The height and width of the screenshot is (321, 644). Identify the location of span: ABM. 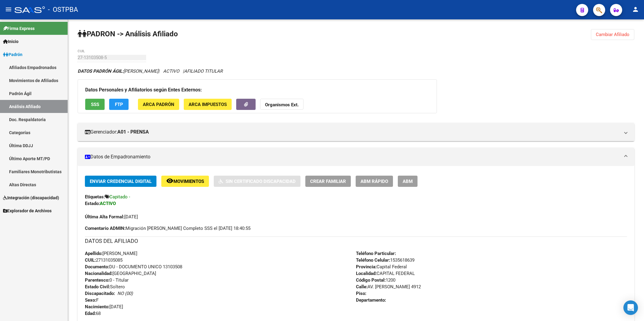
(407, 181).